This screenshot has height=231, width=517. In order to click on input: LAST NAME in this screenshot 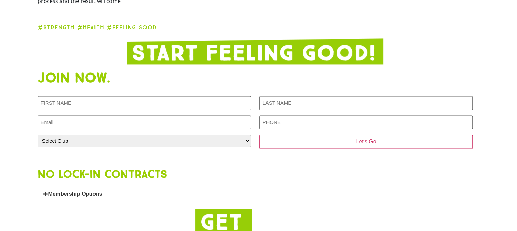, I will do `click(366, 103)`.